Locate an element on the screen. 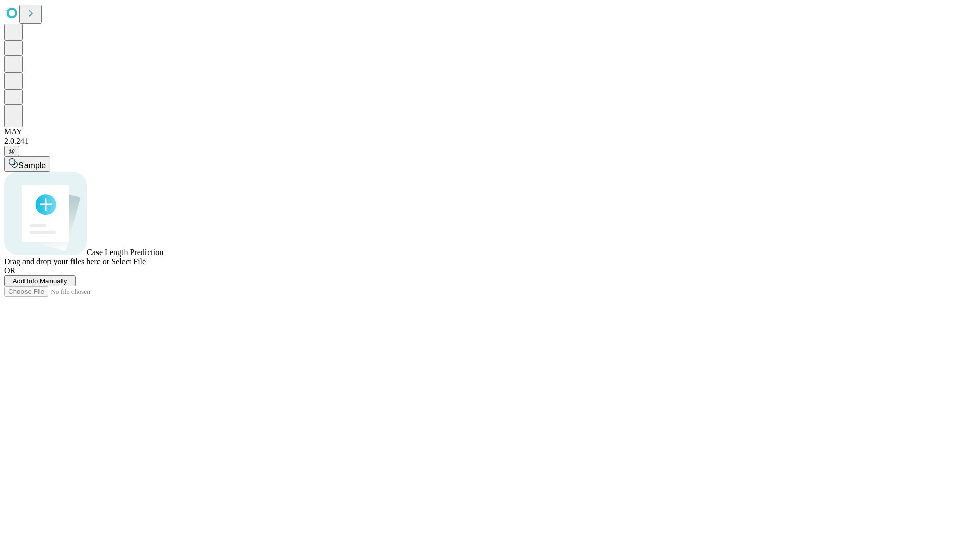 Image resolution: width=980 pixels, height=552 pixels. div: 2.0.241 is located at coordinates (490, 141).